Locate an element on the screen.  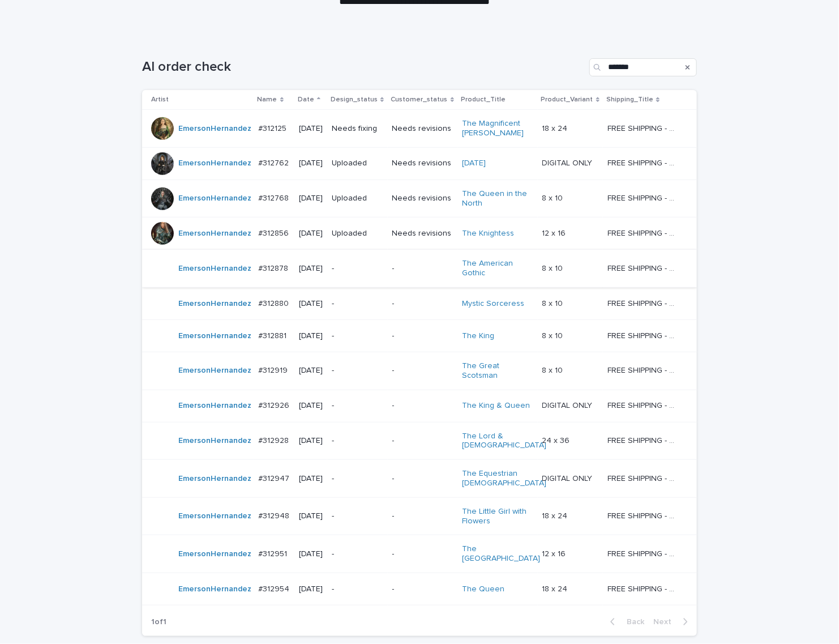
p: #312125 is located at coordinates (274, 127).